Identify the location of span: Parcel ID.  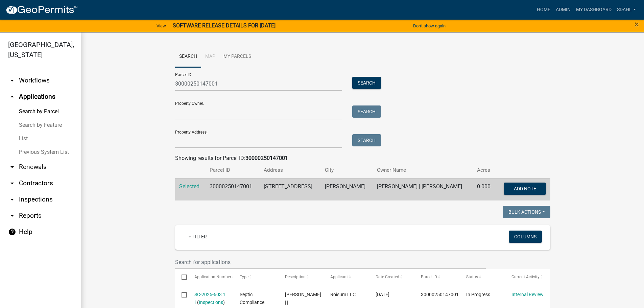
(429, 277).